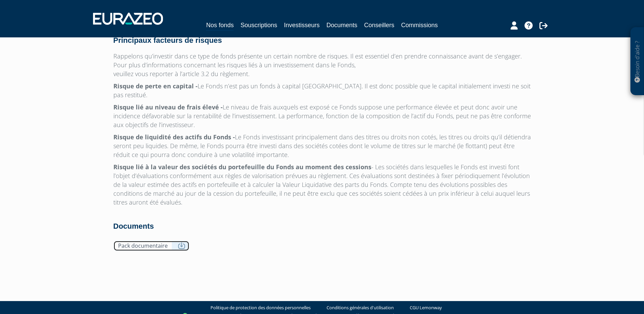  What do you see at coordinates (220, 26) in the screenshot?
I see `a: Nos fonds` at bounding box center [220, 26].